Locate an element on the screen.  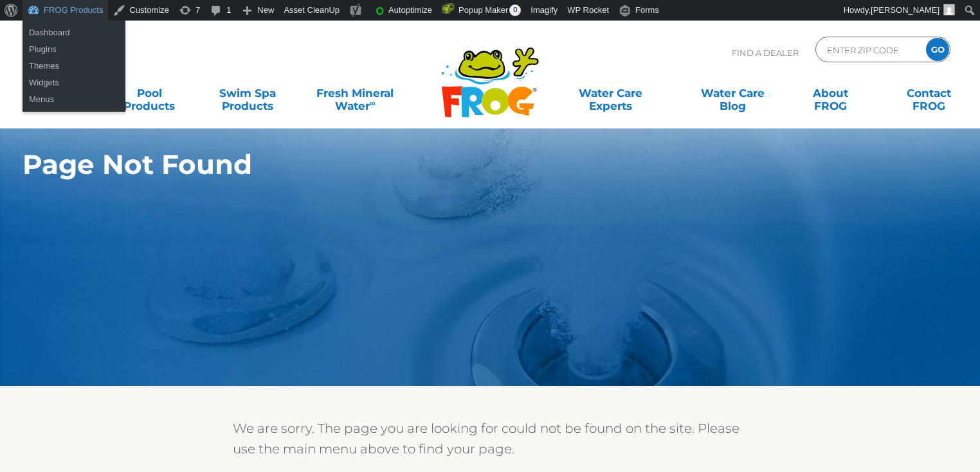
a: Themes is located at coordinates (74, 66).